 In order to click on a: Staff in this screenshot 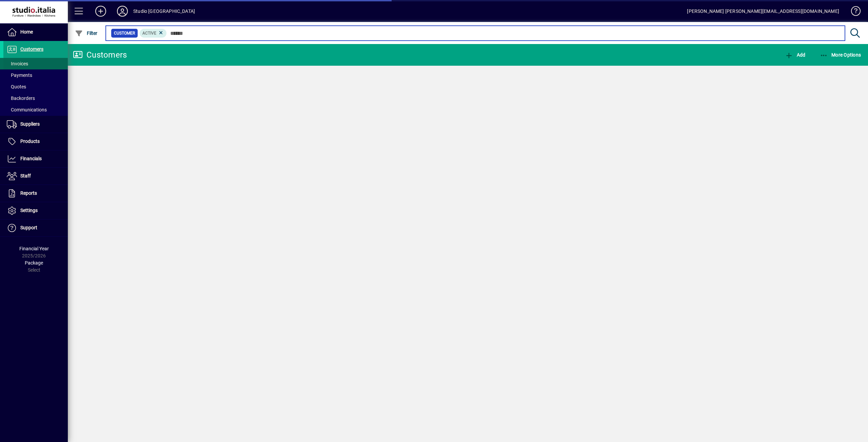, I will do `click(35, 176)`.